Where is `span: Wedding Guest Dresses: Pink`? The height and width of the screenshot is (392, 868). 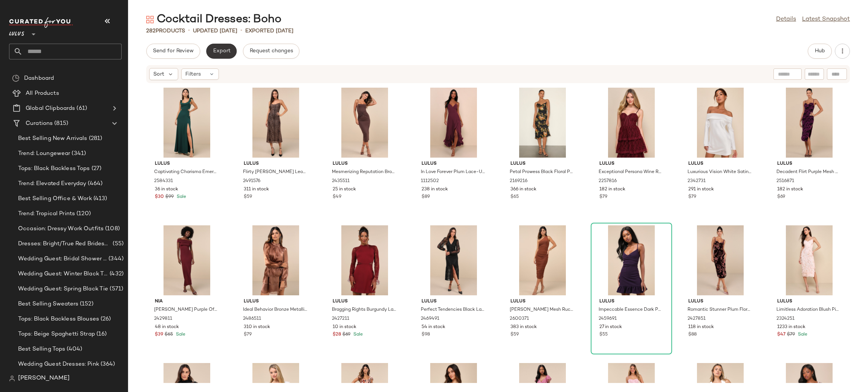 span: Wedding Guest Dresses: Pink is located at coordinates (58, 365).